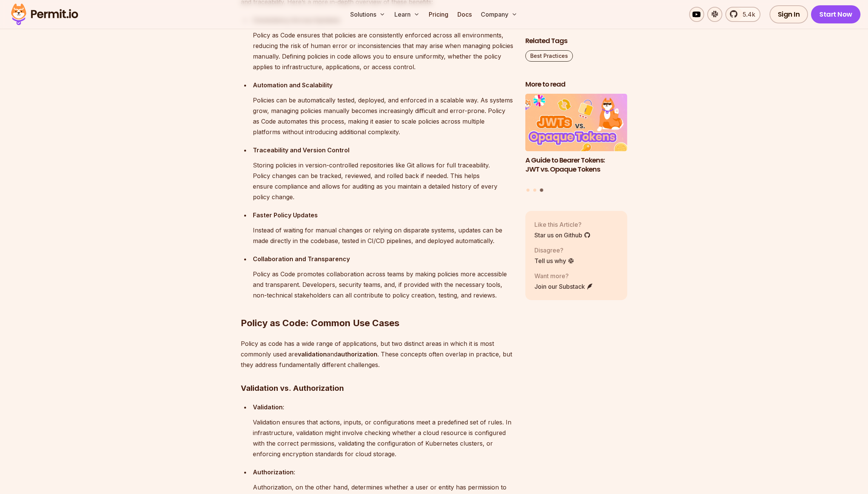  I want to click on li: 3 of 3, so click(577, 139).